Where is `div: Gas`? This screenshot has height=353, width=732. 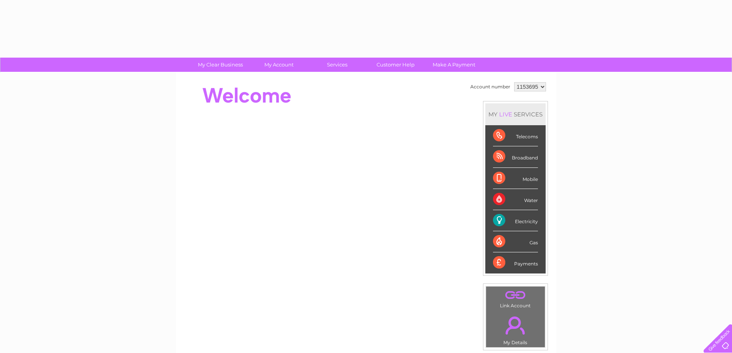 div: Gas is located at coordinates (515, 242).